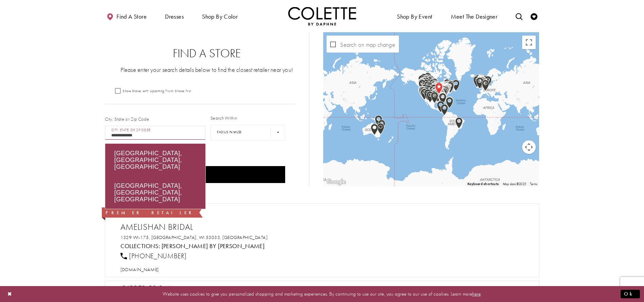 Image resolution: width=644 pixels, height=302 pixels. I want to click on select: Radius In Miles, so click(248, 133).